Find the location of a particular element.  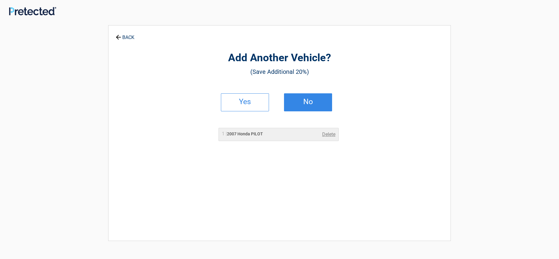

img: Main Logo is located at coordinates (32, 11).